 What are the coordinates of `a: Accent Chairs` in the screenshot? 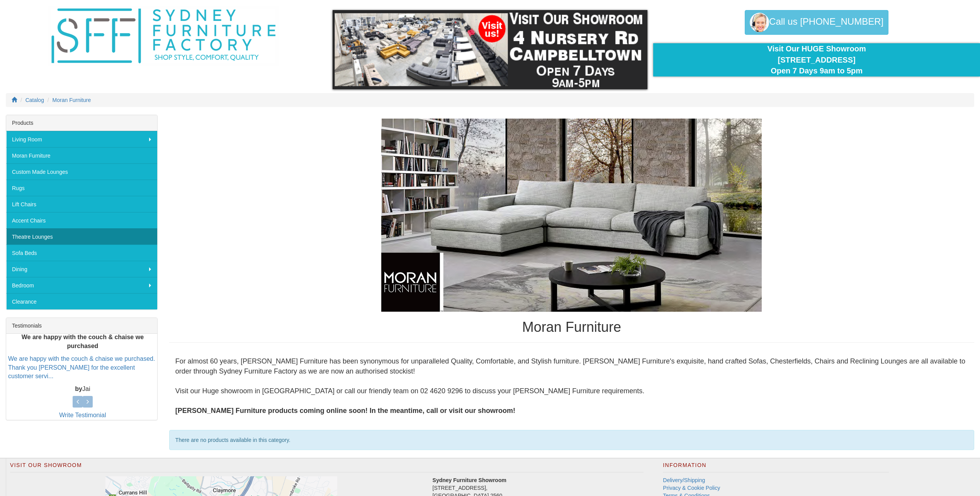 It's located at (82, 221).